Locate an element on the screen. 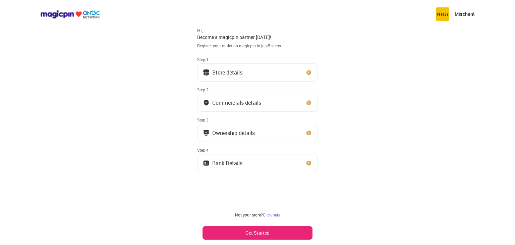 The height and width of the screenshot is (245, 515). div: Bank Details is located at coordinates (227, 163).